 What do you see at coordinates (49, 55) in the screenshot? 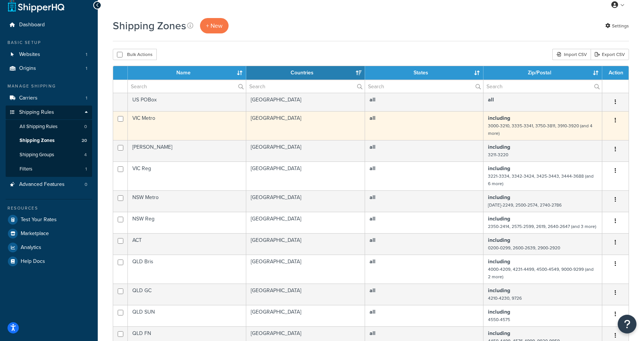
I see `a: Websites 1` at bounding box center [49, 55].